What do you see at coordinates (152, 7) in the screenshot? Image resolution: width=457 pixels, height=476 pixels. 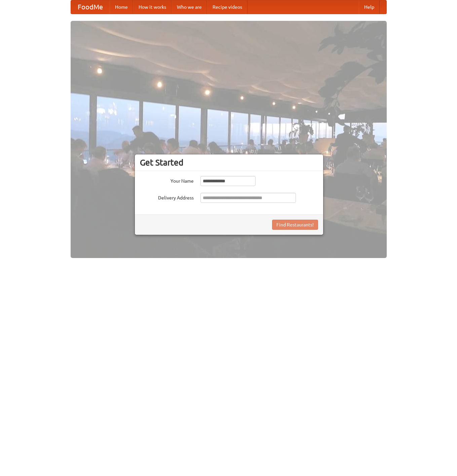 I see `a: How it works` at bounding box center [152, 7].